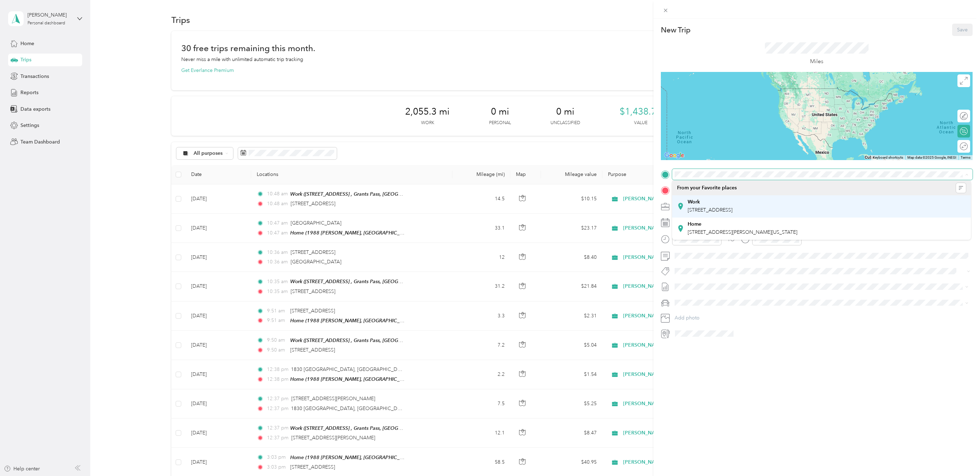  Describe the element at coordinates (707, 188) in the screenshot. I see `span: From your Favorite places` at that location.